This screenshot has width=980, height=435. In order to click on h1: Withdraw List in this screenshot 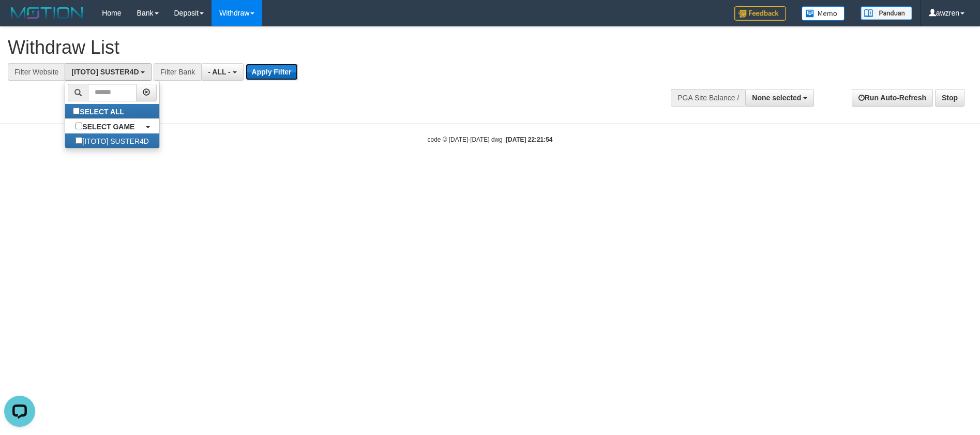, I will do `click(325, 48)`.